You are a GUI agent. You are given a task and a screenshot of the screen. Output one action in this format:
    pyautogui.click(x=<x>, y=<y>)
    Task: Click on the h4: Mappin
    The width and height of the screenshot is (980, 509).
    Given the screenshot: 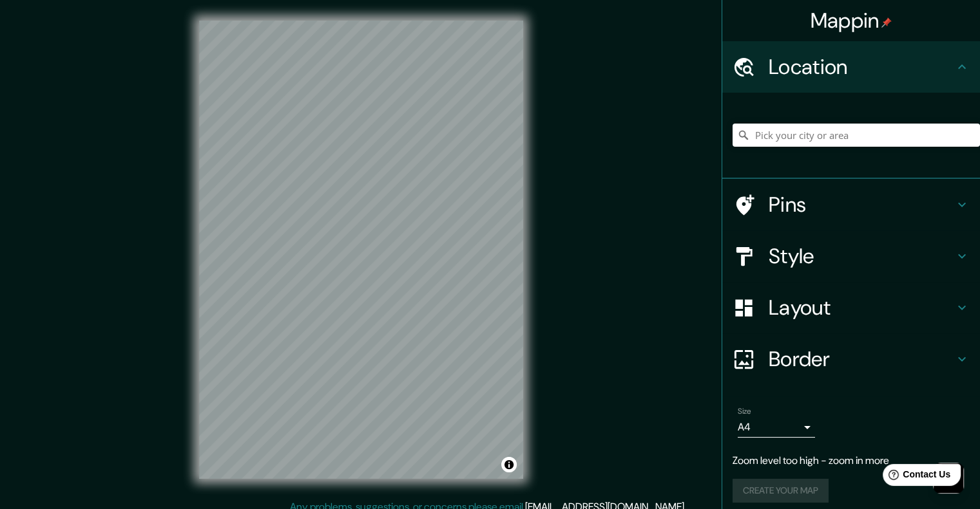 What is the action you would take?
    pyautogui.click(x=851, y=21)
    